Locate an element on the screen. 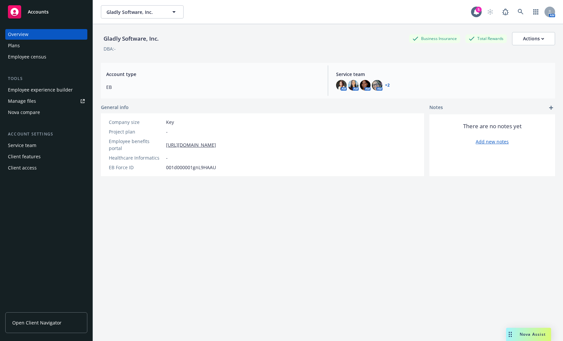 Image resolution: width=563 pixels, height=341 pixels. a: Client features is located at coordinates (46, 157).